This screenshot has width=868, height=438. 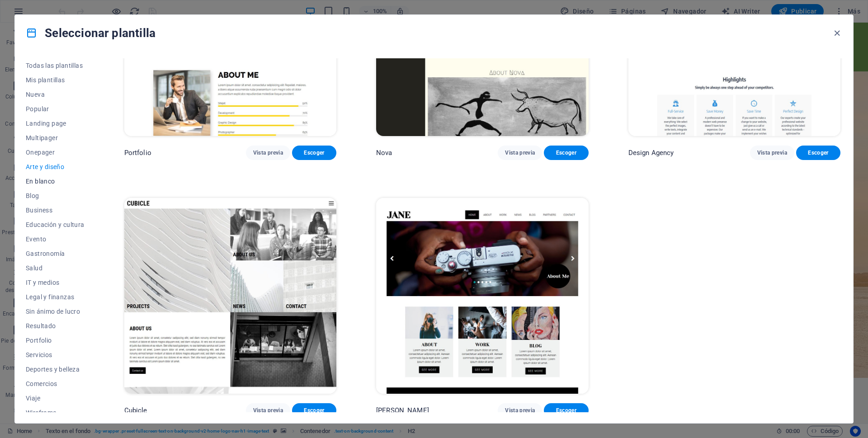 What do you see at coordinates (56, 65) in the screenshot?
I see `span: Todas las plantillas` at bounding box center [56, 65].